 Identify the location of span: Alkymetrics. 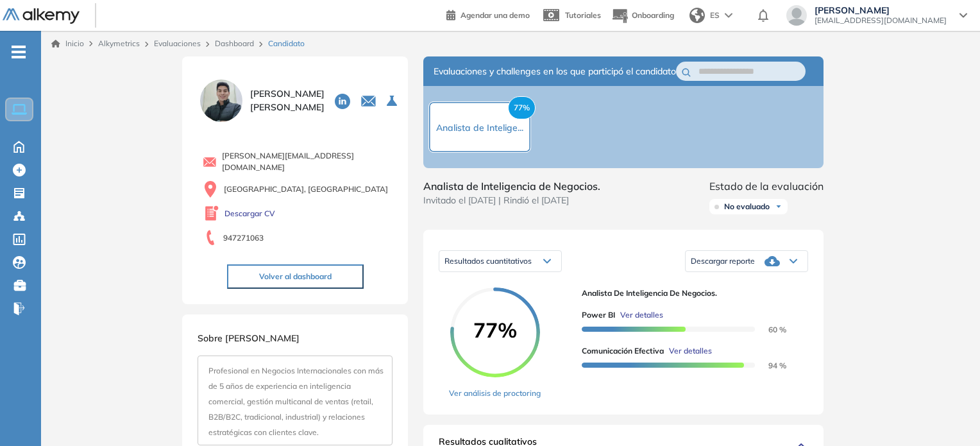
(119, 43).